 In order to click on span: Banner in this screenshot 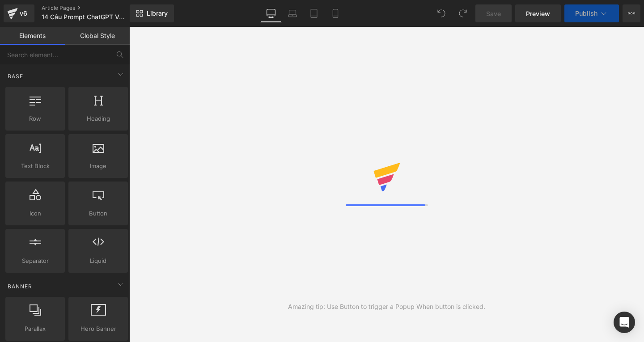, I will do `click(20, 286)`.